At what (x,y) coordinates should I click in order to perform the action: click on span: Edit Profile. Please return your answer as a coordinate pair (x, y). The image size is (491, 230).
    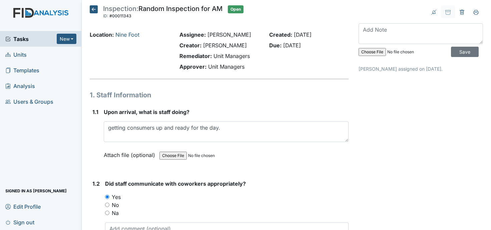
    Looking at the image, I should click on (23, 207).